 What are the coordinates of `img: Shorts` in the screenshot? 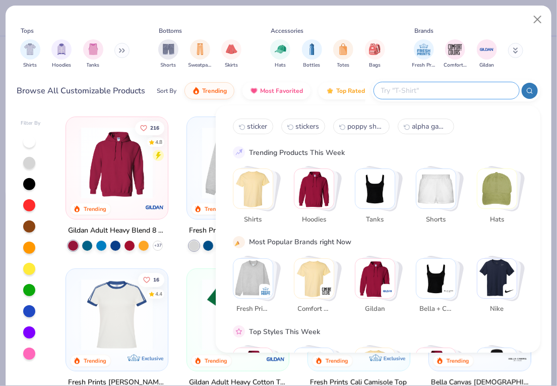 It's located at (436, 189).